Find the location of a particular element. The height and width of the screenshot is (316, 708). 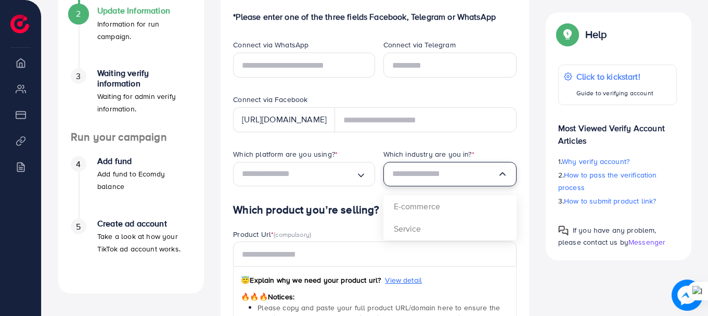

p: 3. is located at coordinates (617, 201).